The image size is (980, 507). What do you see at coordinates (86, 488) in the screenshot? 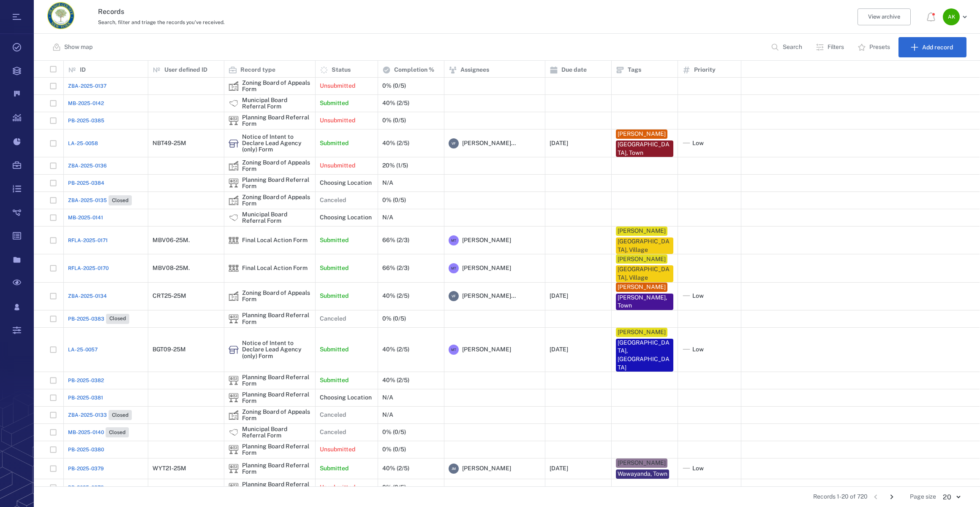
I see `a: PB-2025-0378` at bounding box center [86, 488].